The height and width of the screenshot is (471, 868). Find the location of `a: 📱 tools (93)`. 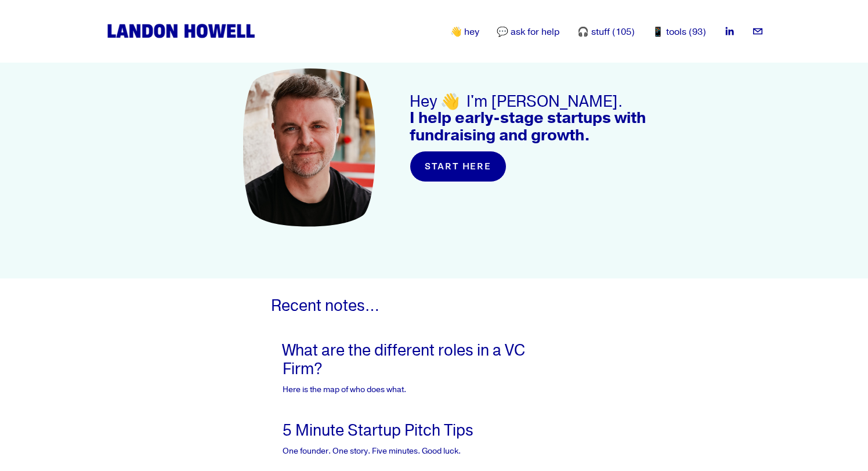

a: 📱 tools (93) is located at coordinates (679, 32).